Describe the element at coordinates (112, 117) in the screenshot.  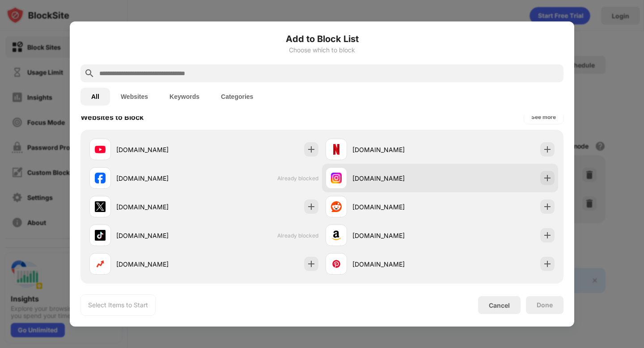
I see `div: Websites to Block` at that location.